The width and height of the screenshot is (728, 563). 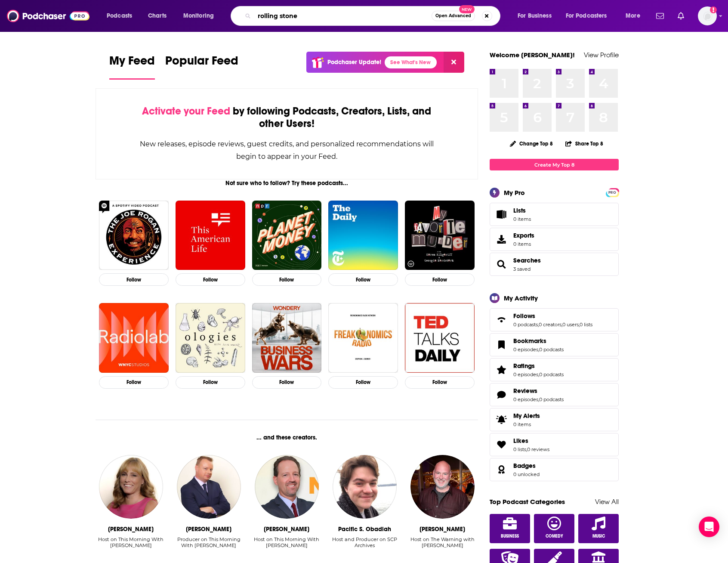 What do you see at coordinates (707, 16) in the screenshot?
I see `button: Show profile menu` at bounding box center [707, 16].